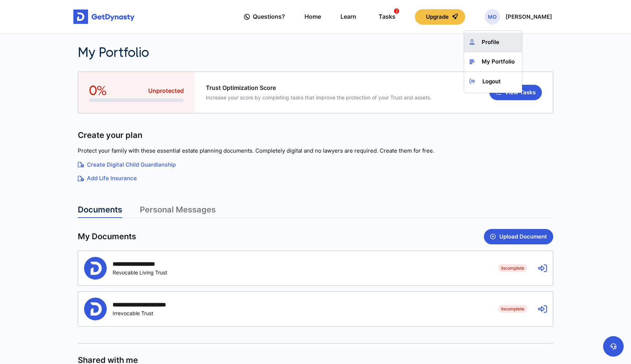  Describe the element at coordinates (178, 211) in the screenshot. I see `a: Personal Messages` at that location.